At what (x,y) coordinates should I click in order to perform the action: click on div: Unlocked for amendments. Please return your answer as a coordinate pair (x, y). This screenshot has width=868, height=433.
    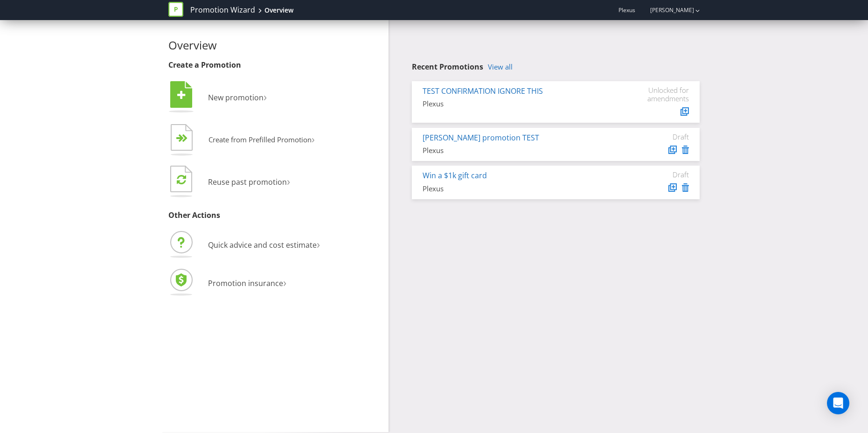
    Looking at the image, I should click on (661, 94).